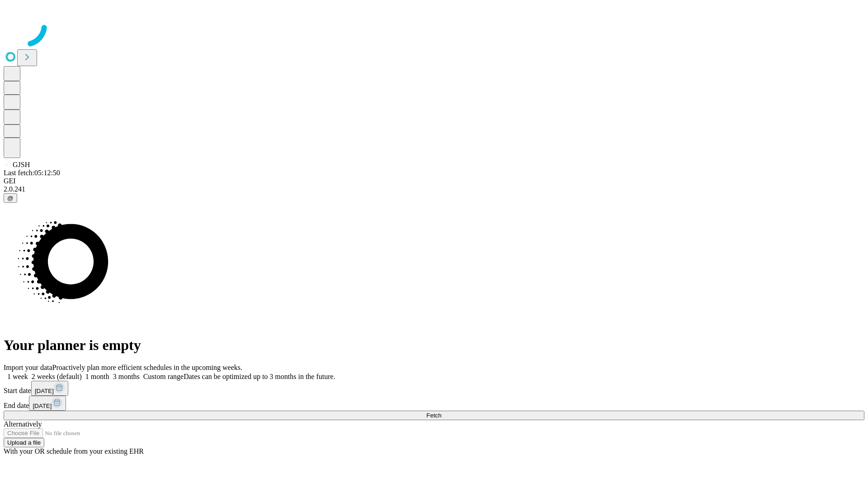 This screenshot has height=489, width=868. What do you see at coordinates (434, 388) in the screenshot?
I see `div: Start date` at bounding box center [434, 388].